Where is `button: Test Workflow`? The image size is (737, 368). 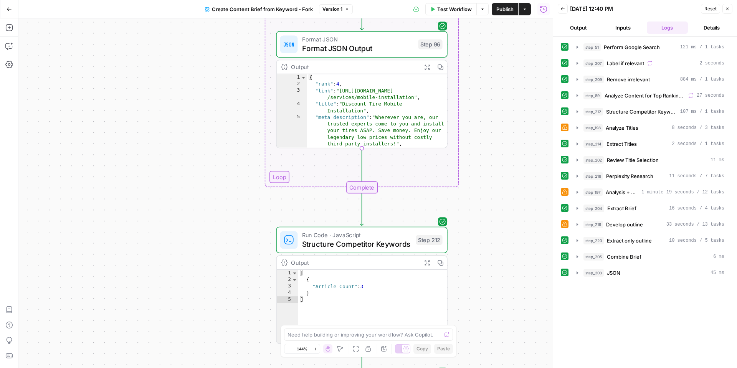
button: Test Workflow is located at coordinates (451, 9).